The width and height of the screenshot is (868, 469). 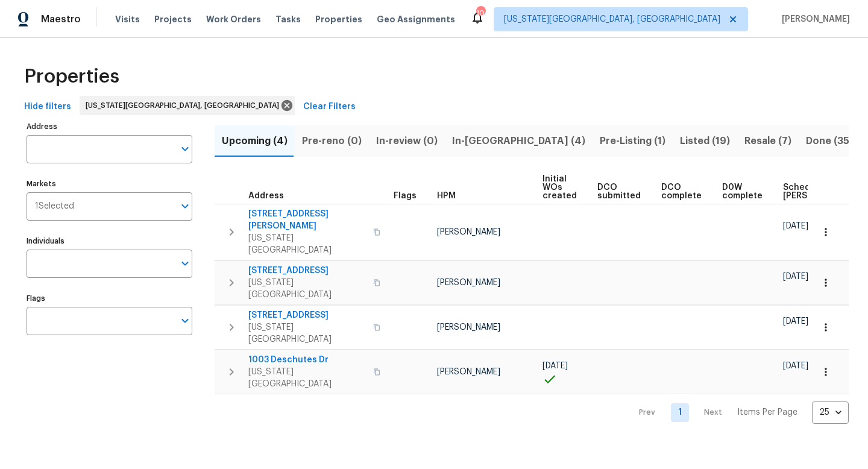 What do you see at coordinates (255, 141) in the screenshot?
I see `span: Upcoming (4)` at bounding box center [255, 141].